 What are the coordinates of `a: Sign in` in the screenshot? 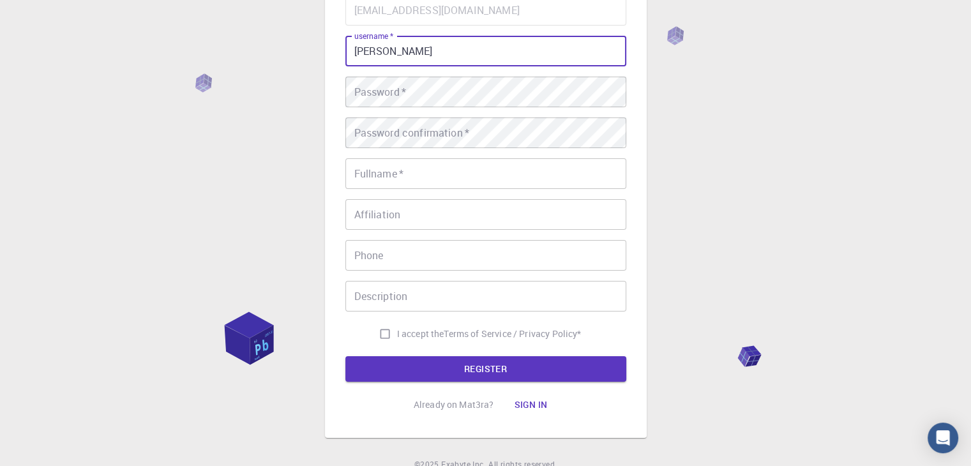 It's located at (531, 405).